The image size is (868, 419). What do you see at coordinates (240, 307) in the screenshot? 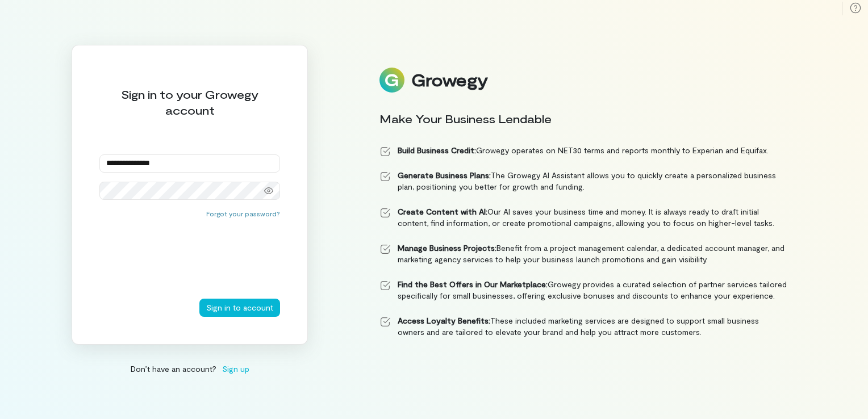
I see `button: Sign in to account` at bounding box center [240, 307].